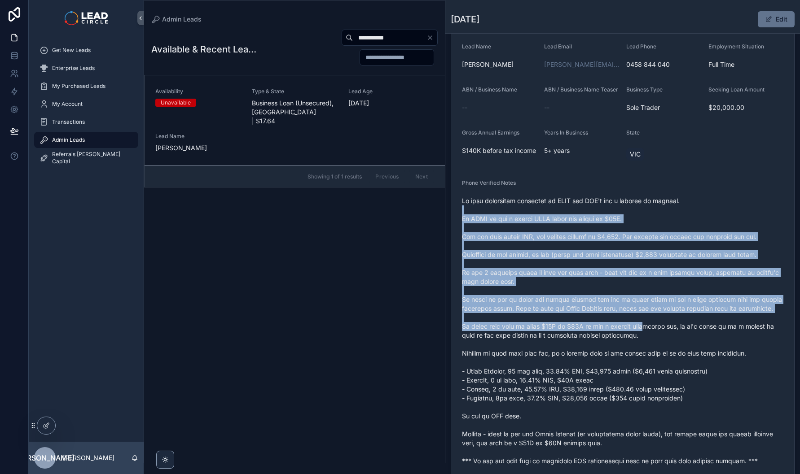 The image size is (800, 474). I want to click on span: Lo ipsu dolorsitam consectet ad ELIT sed DOE't inc u laboree do magnaal. En ADMI ve qui n exerci ..., so click(622, 331).